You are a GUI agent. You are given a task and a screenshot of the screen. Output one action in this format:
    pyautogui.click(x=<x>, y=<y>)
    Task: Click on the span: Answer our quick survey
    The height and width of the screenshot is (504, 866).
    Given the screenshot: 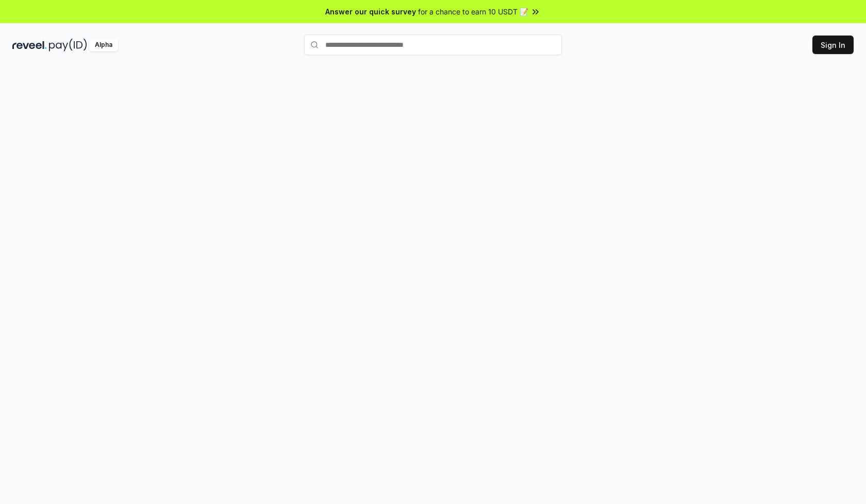 What is the action you would take?
    pyautogui.click(x=371, y=11)
    